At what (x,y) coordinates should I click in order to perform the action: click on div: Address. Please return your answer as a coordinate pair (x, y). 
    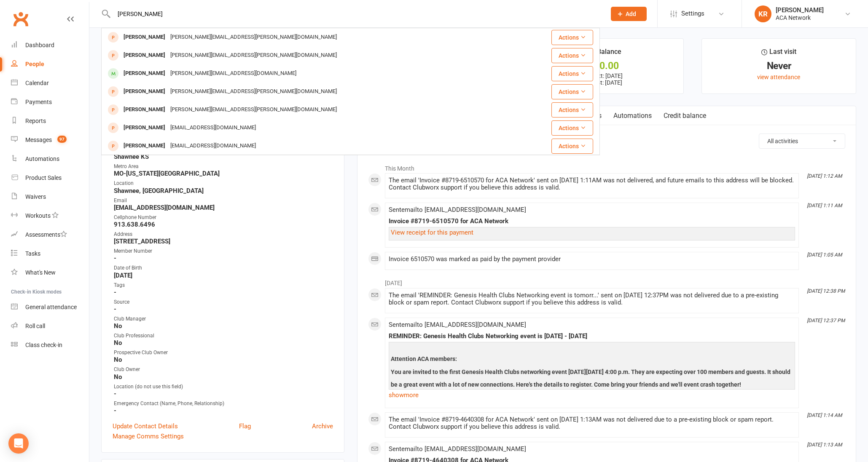
    Looking at the image, I should click on (223, 234).